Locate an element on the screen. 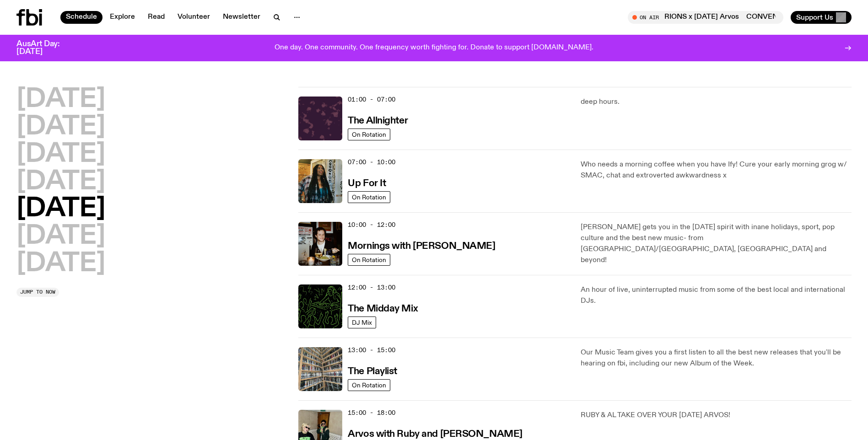 This screenshot has width=868, height=440. a: Explore is located at coordinates (122, 18).